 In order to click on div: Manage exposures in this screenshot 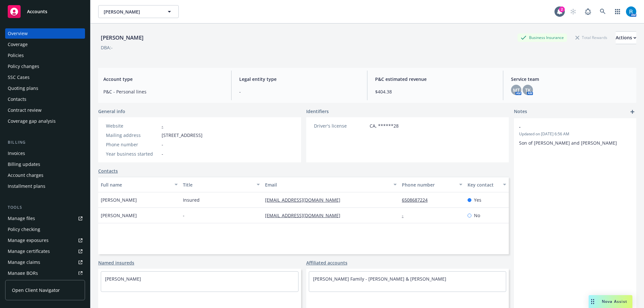, I will do `click(28, 240)`.